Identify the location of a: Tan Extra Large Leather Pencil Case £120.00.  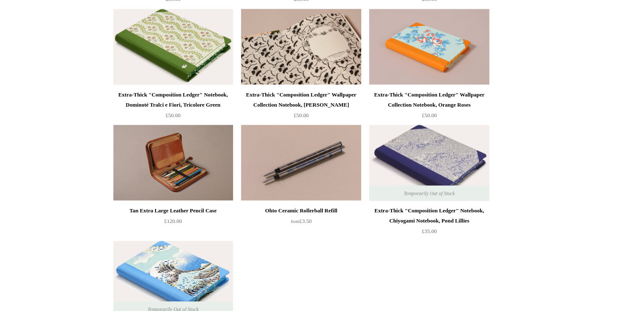
(173, 223).